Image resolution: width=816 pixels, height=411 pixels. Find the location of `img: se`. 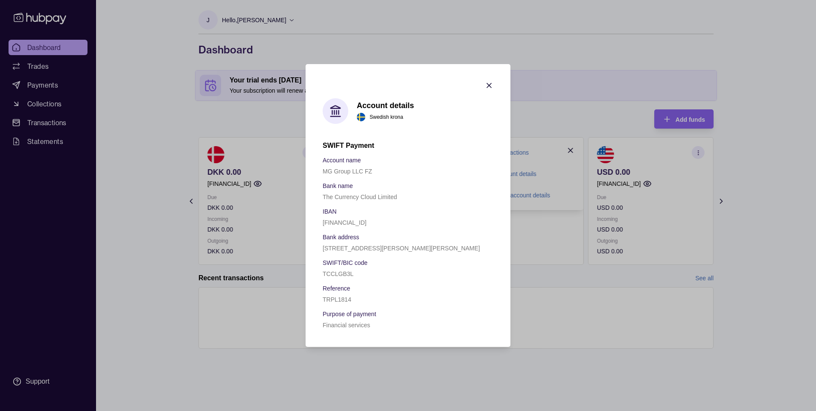

img: se is located at coordinates (361, 117).